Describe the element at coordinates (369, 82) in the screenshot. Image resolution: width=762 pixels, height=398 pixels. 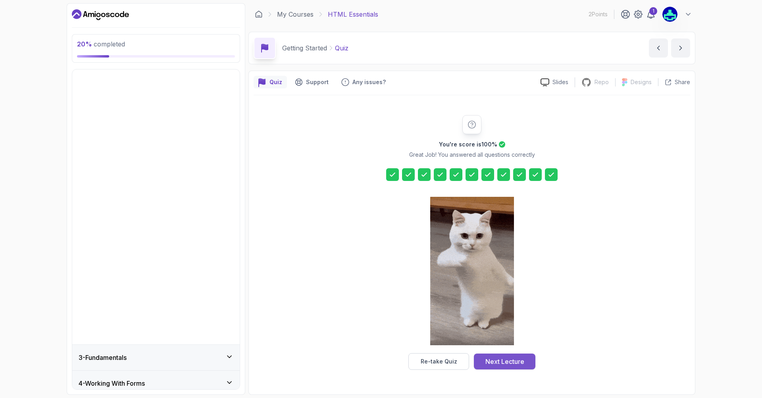
I see `p: Any issues?` at that location.